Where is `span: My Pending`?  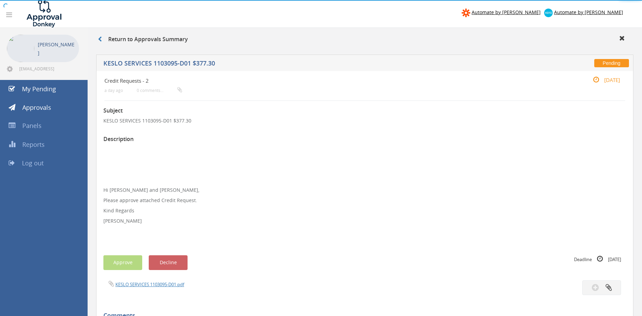 span: My Pending is located at coordinates (39, 89).